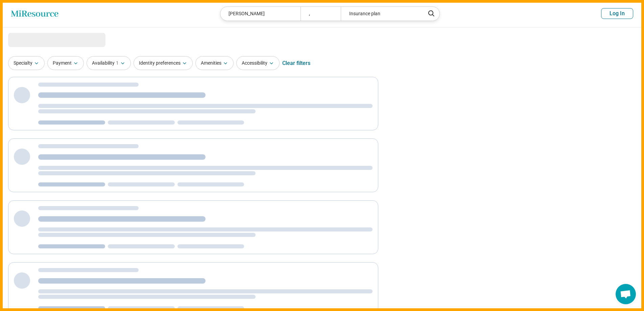 This screenshot has width=644, height=311. What do you see at coordinates (66, 63) in the screenshot?
I see `button: Payment` at bounding box center [66, 63].